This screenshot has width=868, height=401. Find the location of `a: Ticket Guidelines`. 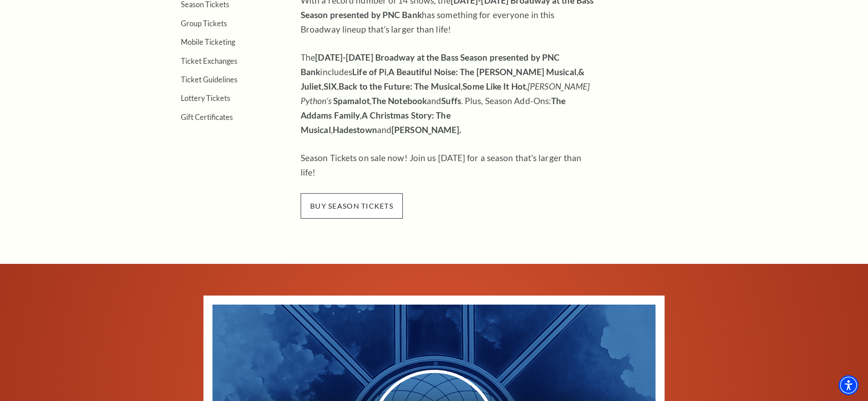

a: Ticket Guidelines is located at coordinates (209, 79).